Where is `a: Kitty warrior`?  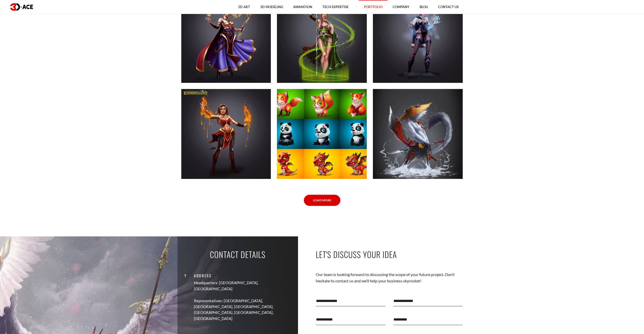
a: Kitty warrior is located at coordinates (418, 134).